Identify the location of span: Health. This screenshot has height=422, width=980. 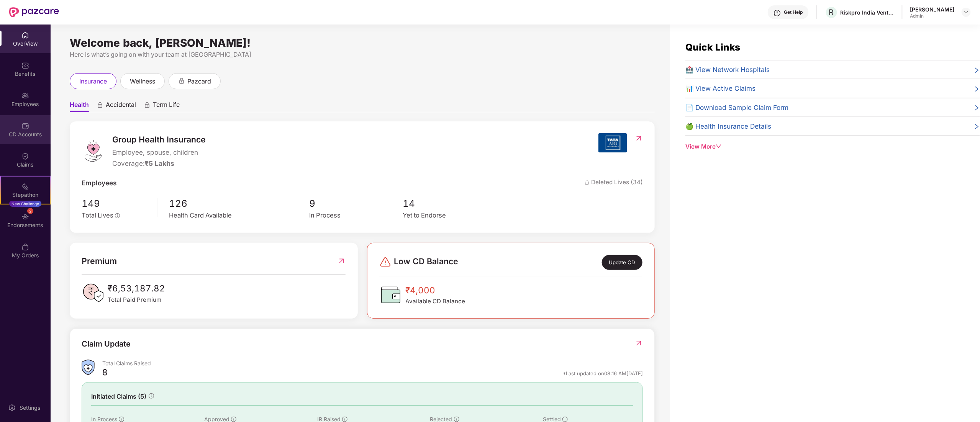
(79, 106).